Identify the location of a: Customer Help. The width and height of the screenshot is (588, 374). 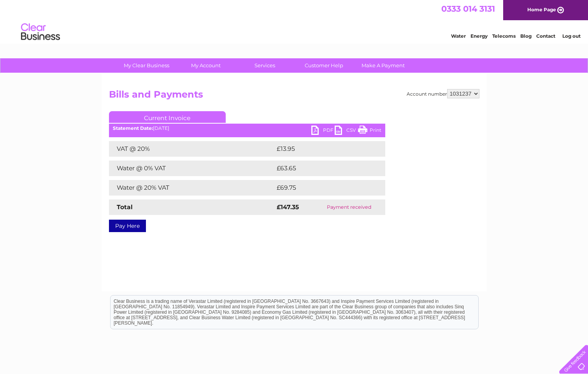
(324, 65).